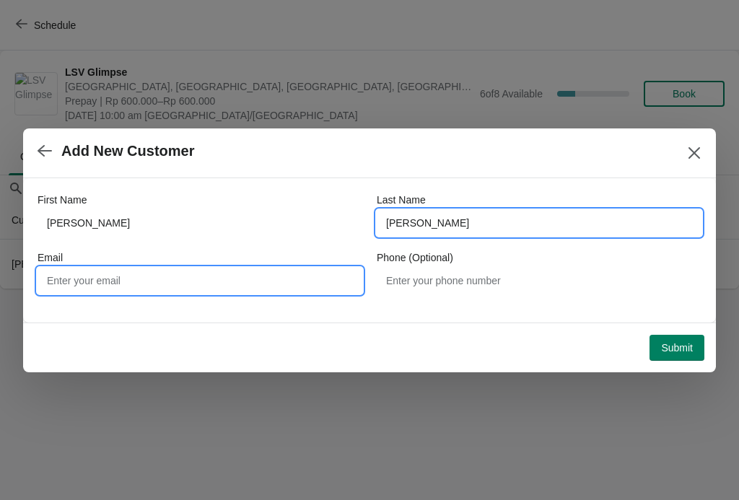  I want to click on h2: Add New Customer, so click(128, 151).